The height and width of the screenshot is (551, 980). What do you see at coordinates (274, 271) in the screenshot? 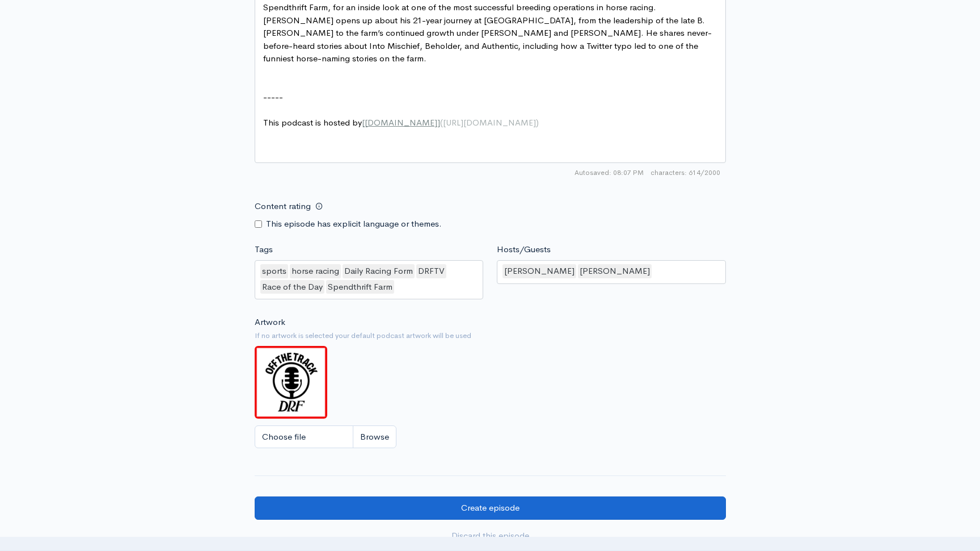
I see `div: sports` at bounding box center [274, 271].